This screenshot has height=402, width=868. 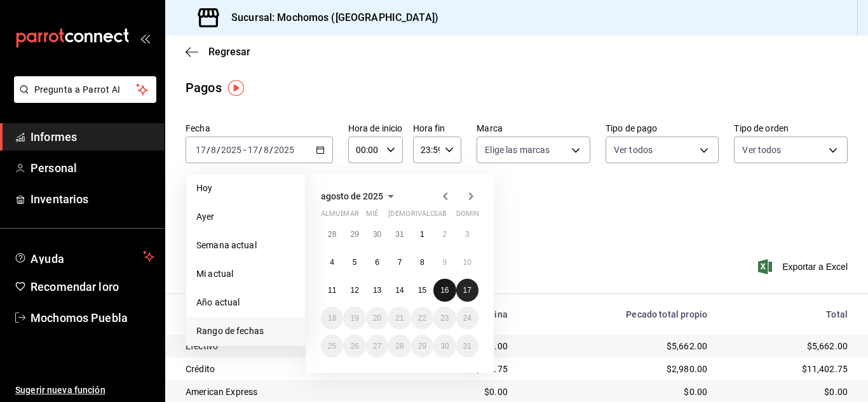 What do you see at coordinates (399, 290) in the screenshot?
I see `button: 14 de agosto de 2025` at bounding box center [399, 290].